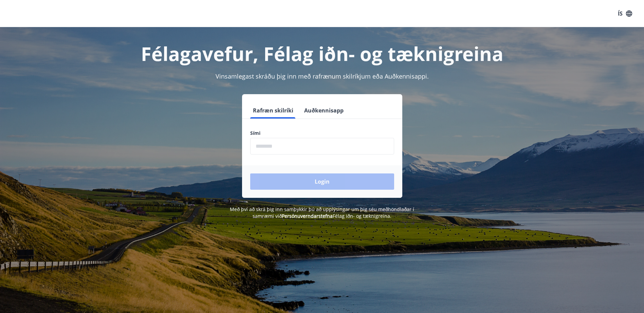  Describe the element at coordinates (322, 213) in the screenshot. I see `span: Með því að skrá þig inn samþykkir þú að upplýsingar um þig séu meðhöndlaðar í samræmi við Félag i...` at that location.